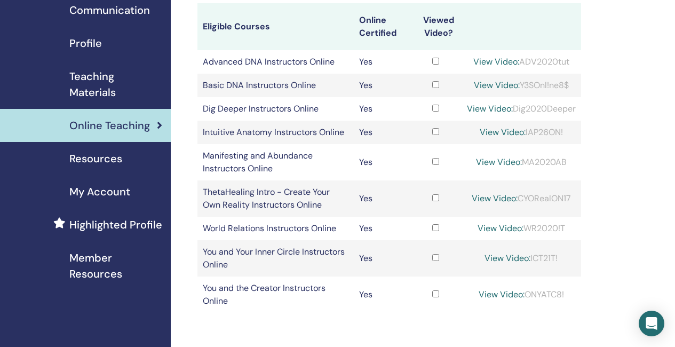 Image resolution: width=675 pixels, height=347 pixels. What do you see at coordinates (521, 228) in the screenshot?
I see `div: WR2020!T` at bounding box center [521, 228].